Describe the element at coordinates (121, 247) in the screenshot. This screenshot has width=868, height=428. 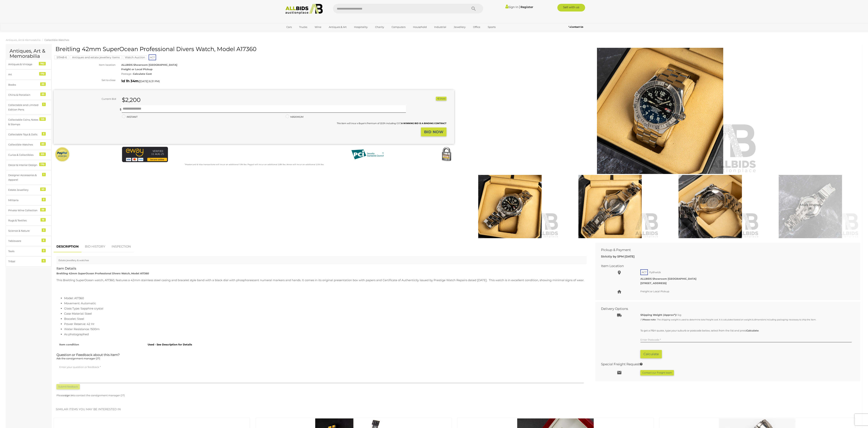
I see `a: INSPECTION` at that location.